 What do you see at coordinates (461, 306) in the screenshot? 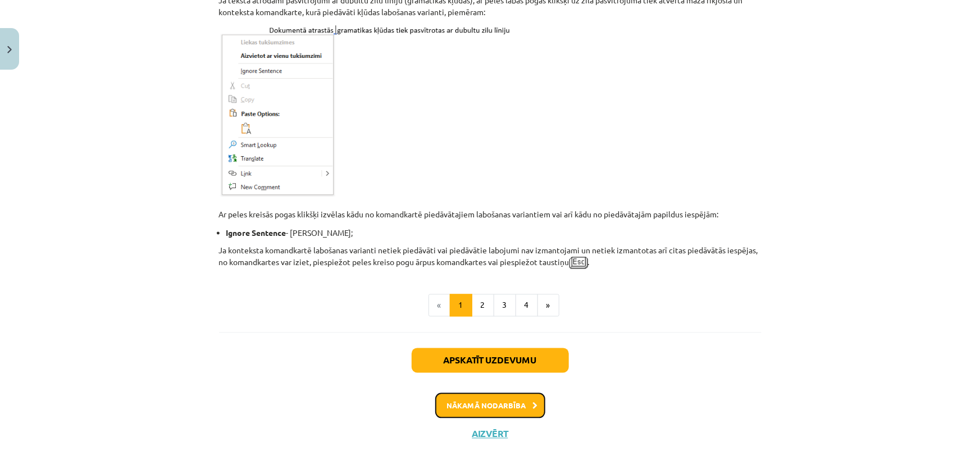
I see `button: 1` at bounding box center [461, 306].